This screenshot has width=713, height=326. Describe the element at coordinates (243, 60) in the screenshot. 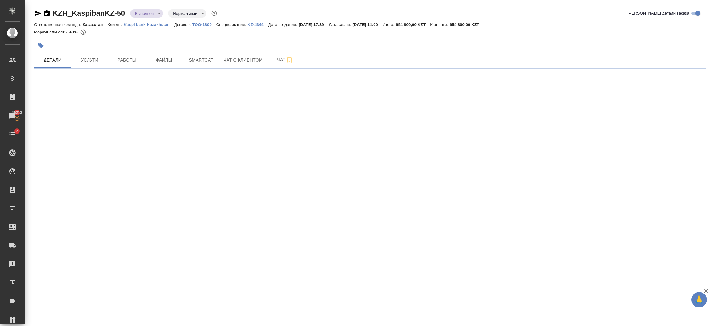

I see `span: Чат с клиентом` at that location.